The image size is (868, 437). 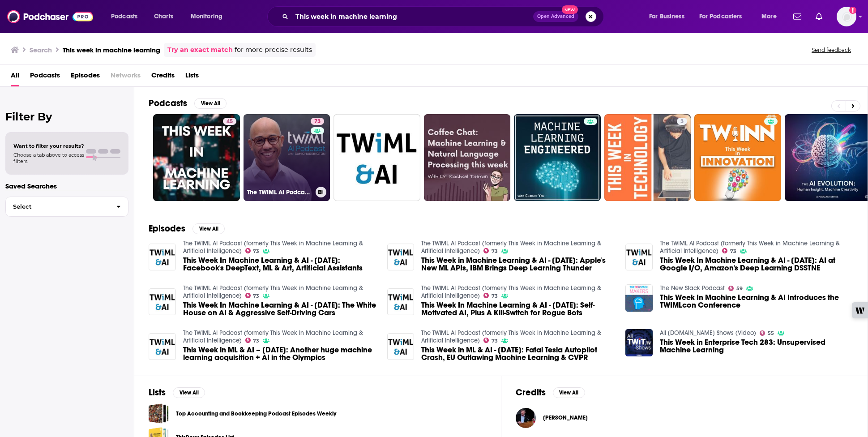 I want to click on a: This Week In Machine Learning & AI - 5/20/16: AI at Google I/O, Amazon's Deep Learning DSSTNE, so click(x=757, y=264).